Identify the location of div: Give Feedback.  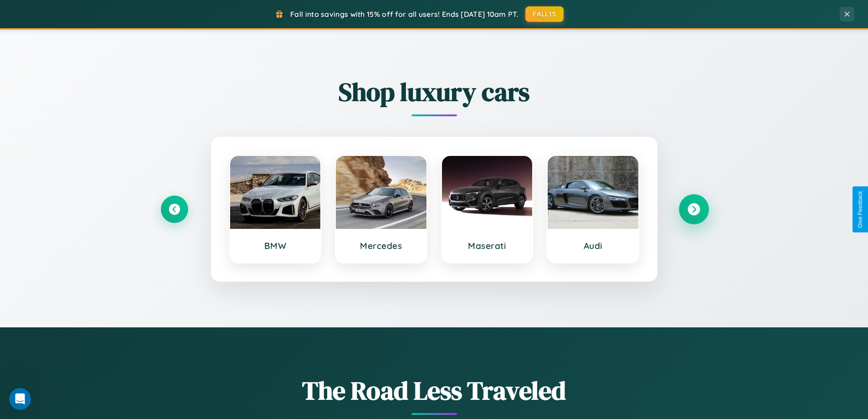
(860, 209).